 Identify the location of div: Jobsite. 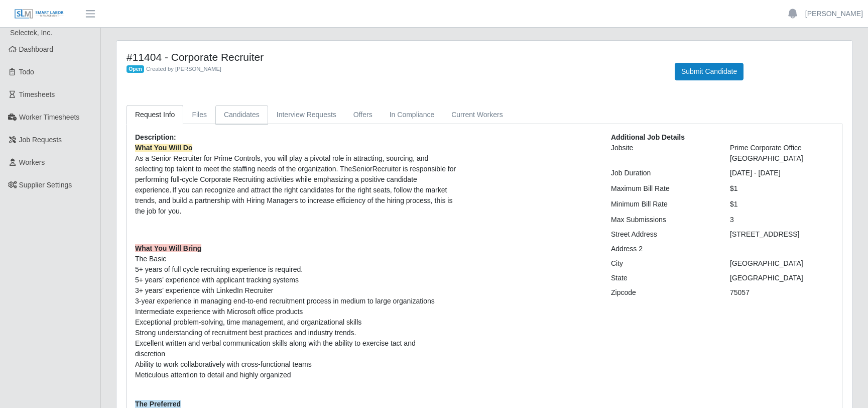
(663, 153).